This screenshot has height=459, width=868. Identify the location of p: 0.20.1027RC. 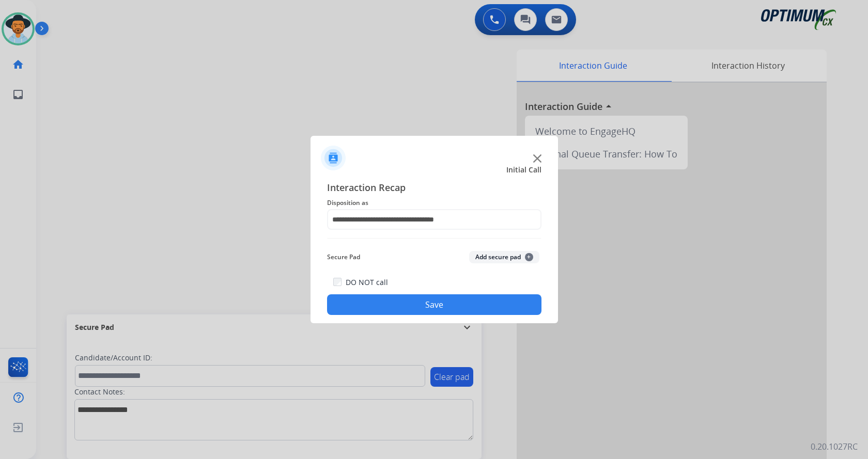
(834, 447).